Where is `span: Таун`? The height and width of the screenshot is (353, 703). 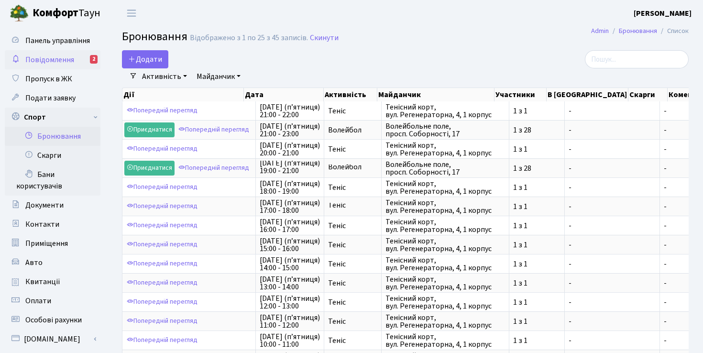 span: Таун is located at coordinates (66, 13).